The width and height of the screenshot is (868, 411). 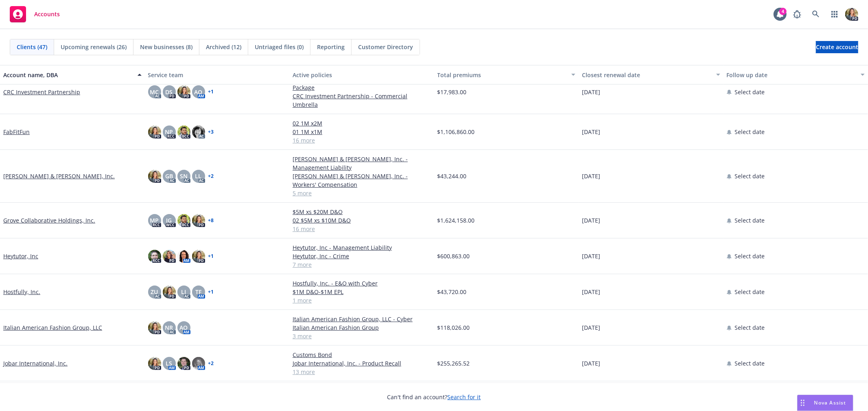 What do you see at coordinates (169, 132) in the screenshot?
I see `span: NP` at bounding box center [169, 132].